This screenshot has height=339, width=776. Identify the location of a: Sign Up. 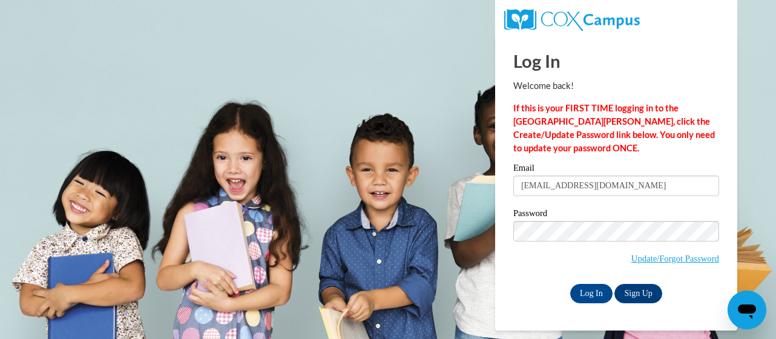
(638, 294).